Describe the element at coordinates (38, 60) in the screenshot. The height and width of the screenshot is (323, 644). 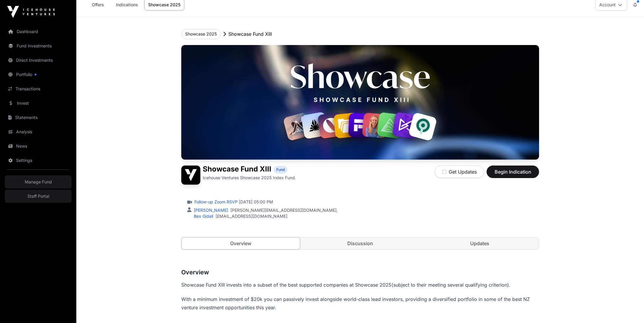
I see `a: Direct Investments` at that location.